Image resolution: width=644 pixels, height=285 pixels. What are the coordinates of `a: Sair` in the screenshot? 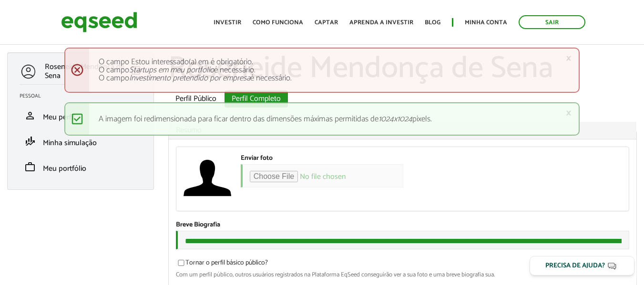 It's located at (552, 22).